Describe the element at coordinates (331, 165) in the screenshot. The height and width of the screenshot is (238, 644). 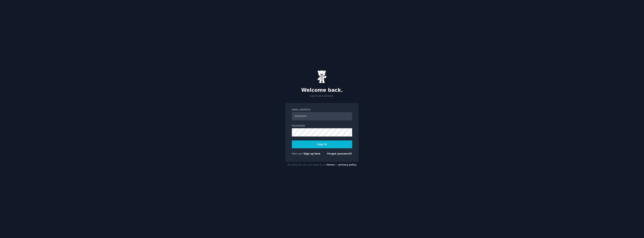
I see `a: terms` at that location.